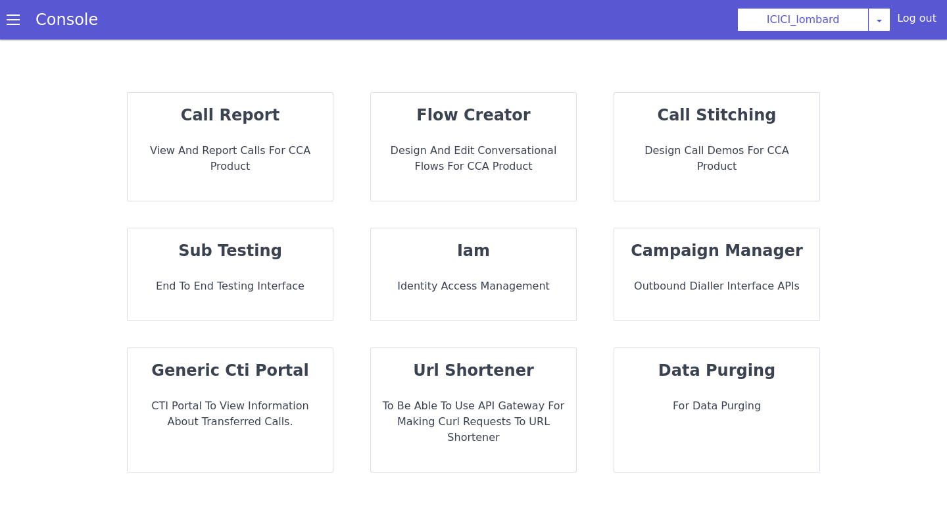 This screenshot has width=947, height=512. What do you see at coordinates (473, 158) in the screenshot?
I see `p: Design and Edit Conversational flows for CCA Product` at bounding box center [473, 158].